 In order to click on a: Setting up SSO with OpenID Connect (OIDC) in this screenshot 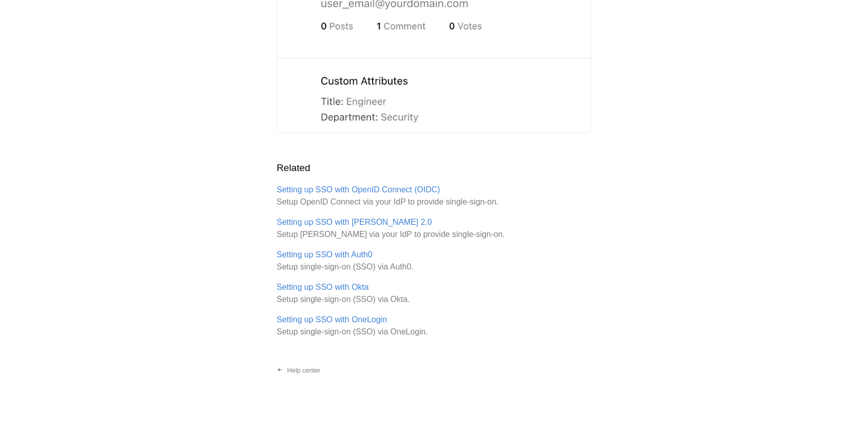, I will do `click(359, 189)`.